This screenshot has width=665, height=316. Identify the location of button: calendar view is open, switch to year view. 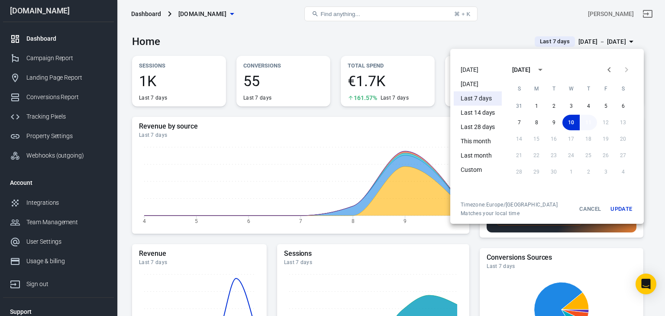
(540, 70).